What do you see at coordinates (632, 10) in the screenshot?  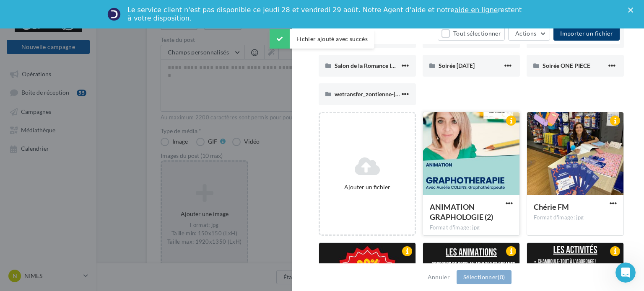 I see `div: Fermer` at bounding box center [632, 10].